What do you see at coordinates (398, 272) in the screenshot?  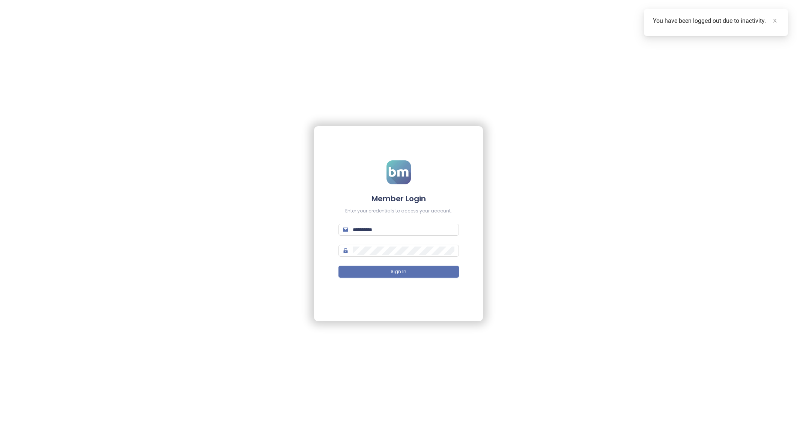 I see `button: Sign In` at bounding box center [398, 272].